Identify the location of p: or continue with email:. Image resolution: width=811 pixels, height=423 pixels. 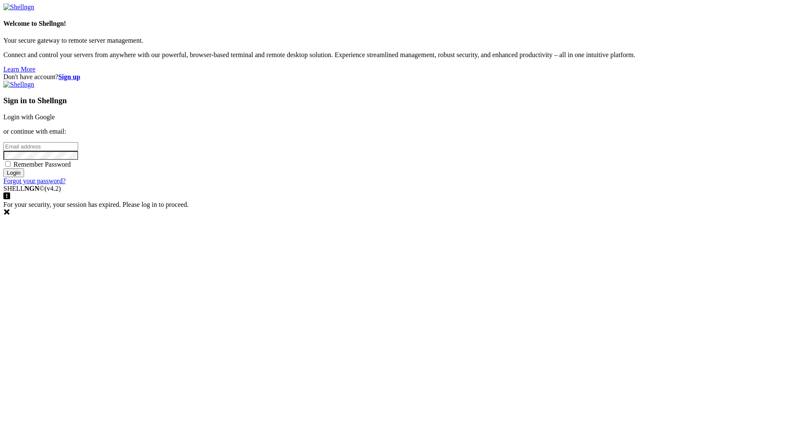
(406, 131).